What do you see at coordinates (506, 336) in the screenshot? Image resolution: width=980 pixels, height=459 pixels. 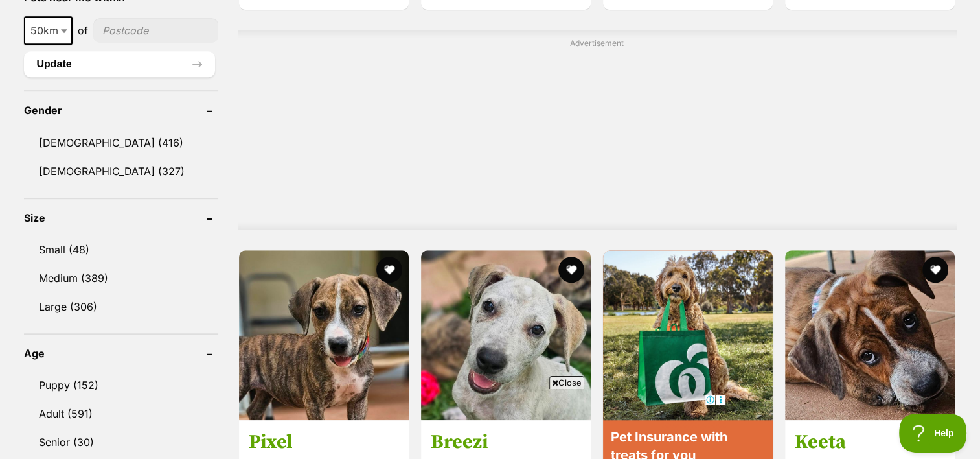 I see `img: Breezi - Mixed breed Dog` at bounding box center [506, 336].